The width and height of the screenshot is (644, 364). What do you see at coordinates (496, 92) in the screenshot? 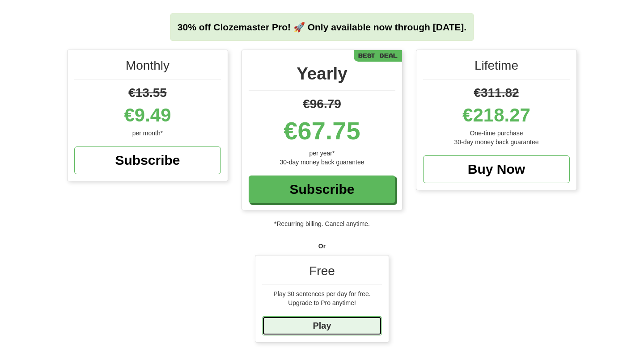
I see `span: €311.82` at bounding box center [496, 92].